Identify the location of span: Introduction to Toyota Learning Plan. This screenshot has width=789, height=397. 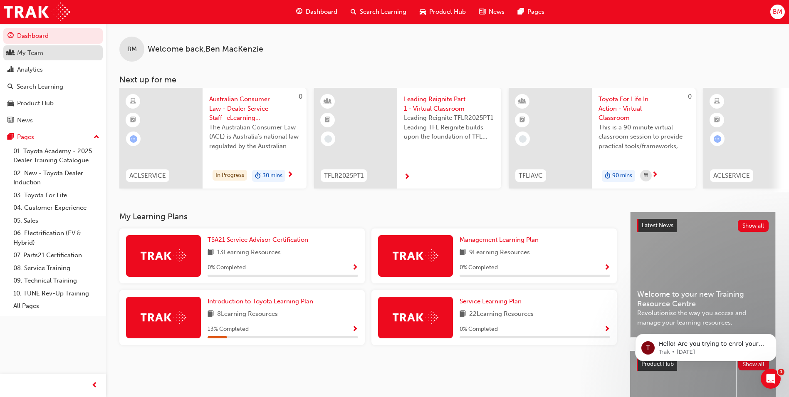
(260, 301).